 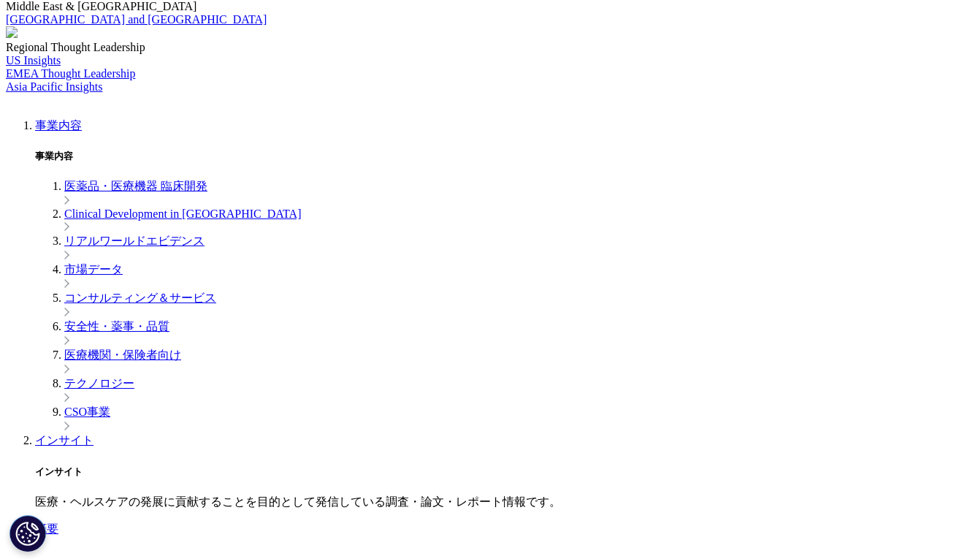 What do you see at coordinates (140, 297) in the screenshot?
I see `a: コンサルティング＆サービス` at bounding box center [140, 297].